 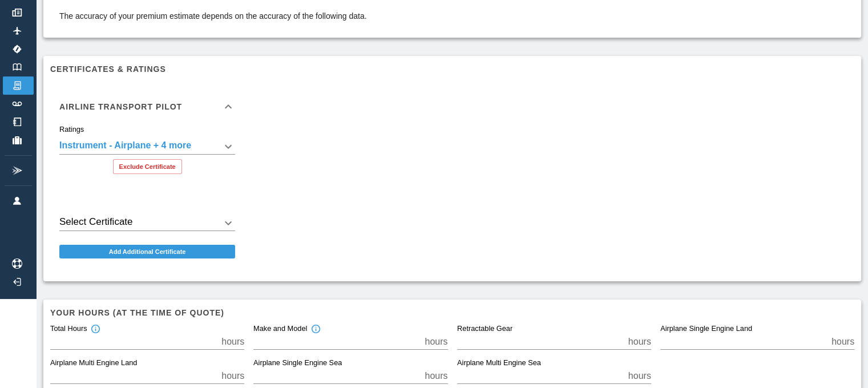 What do you see at coordinates (75, 329) in the screenshot?
I see `div: Total Hours` at bounding box center [75, 329].